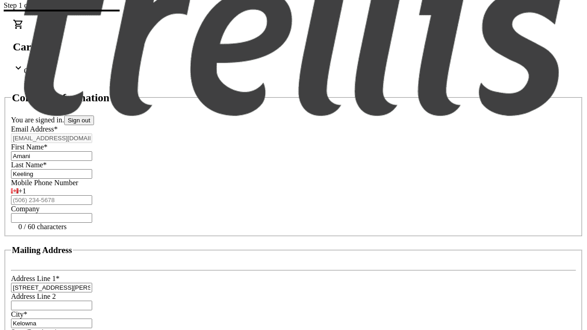 This screenshot has width=587, height=330. Describe the element at coordinates (51, 200) in the screenshot. I see `input: (506) 234-5678` at that location.